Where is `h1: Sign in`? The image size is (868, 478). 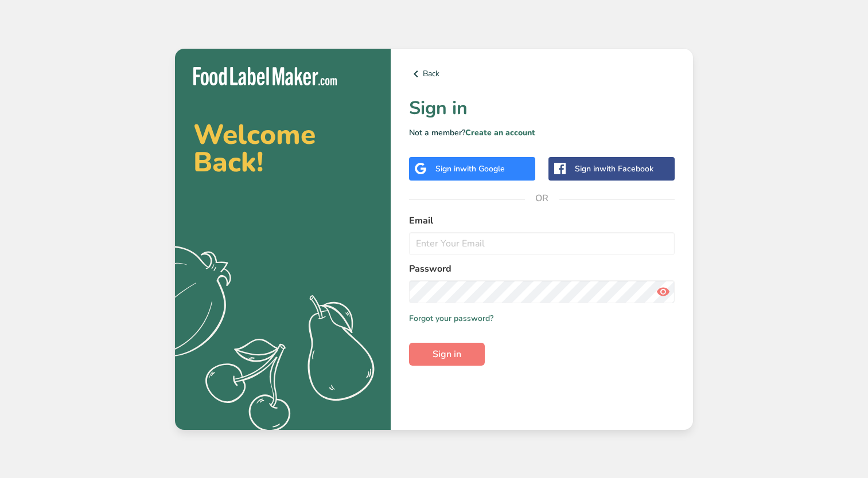 h1: Sign in is located at coordinates (541, 109).